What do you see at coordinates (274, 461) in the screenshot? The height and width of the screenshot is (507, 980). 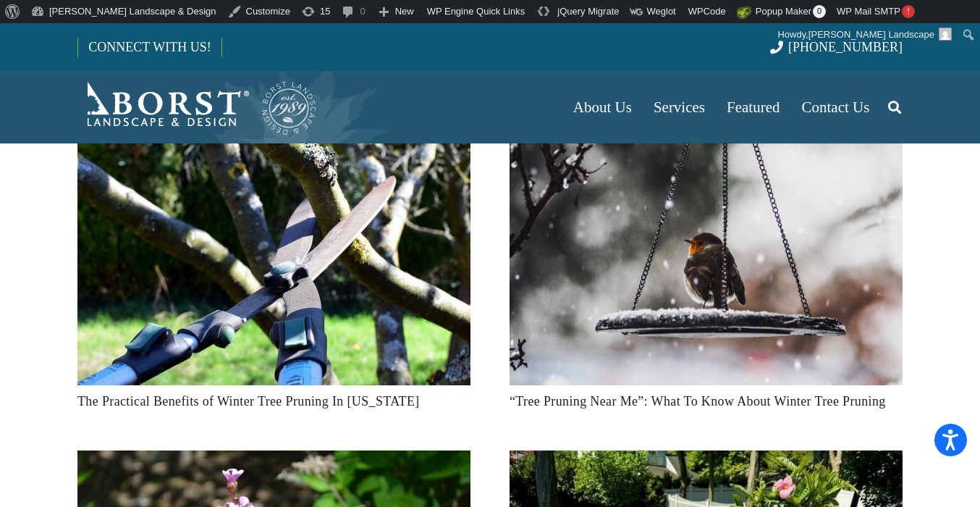 I see `a: 10 Pruning Tips for Healthy Trees and Shrubs` at bounding box center [274, 461].